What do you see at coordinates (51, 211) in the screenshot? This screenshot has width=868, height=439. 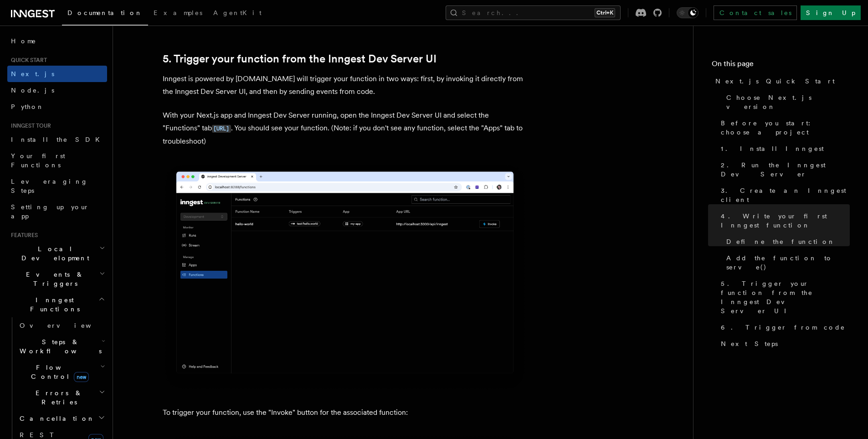 I see `span: Setting up your app` at bounding box center [51, 211].